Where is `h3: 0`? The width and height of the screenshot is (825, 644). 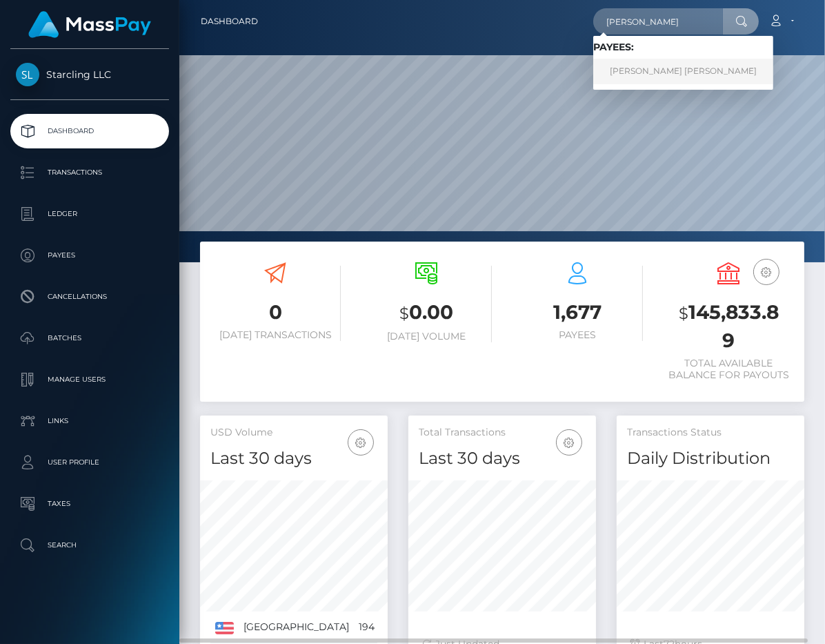
h3: 0 is located at coordinates (275, 312).